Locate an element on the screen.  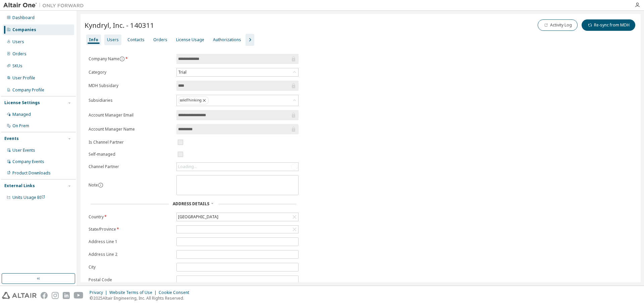
div: License Settings is located at coordinates (22, 103).